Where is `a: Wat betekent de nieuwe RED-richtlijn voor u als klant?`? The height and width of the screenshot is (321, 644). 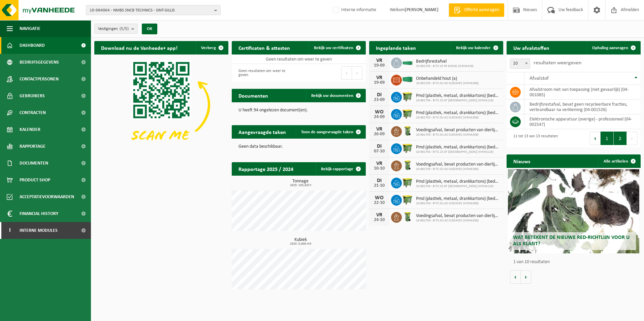
a: Wat betekent de nieuwe RED-richtlijn voor u als klant? is located at coordinates (574, 211).